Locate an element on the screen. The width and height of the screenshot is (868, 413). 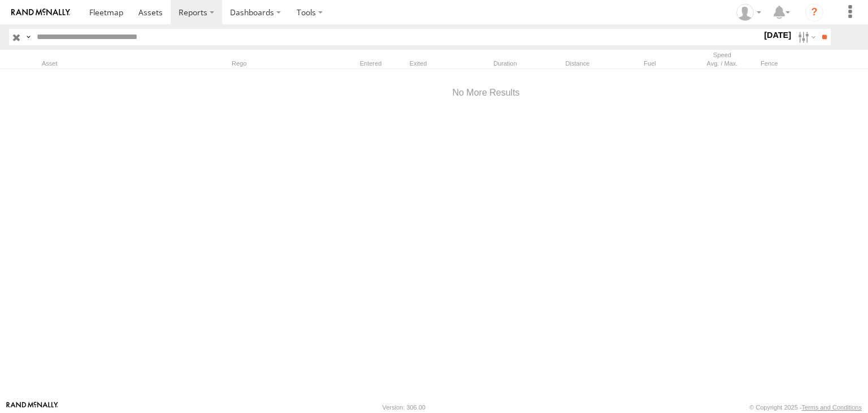
div: Rego is located at coordinates (288, 63).